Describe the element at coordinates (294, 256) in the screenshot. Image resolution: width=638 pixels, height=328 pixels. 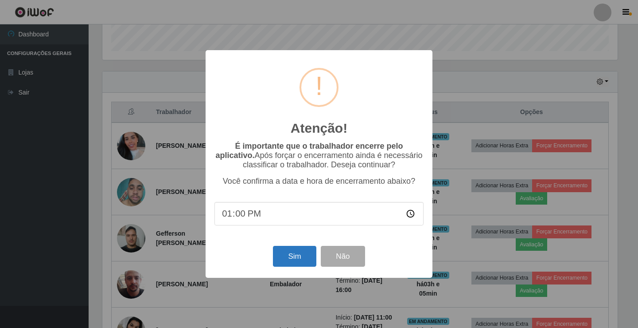
I see `button: Sim` at that location.